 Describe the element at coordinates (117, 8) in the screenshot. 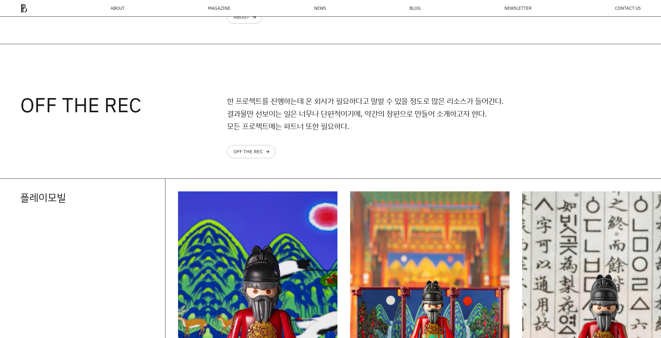

I see `a: ABOUT` at that location.